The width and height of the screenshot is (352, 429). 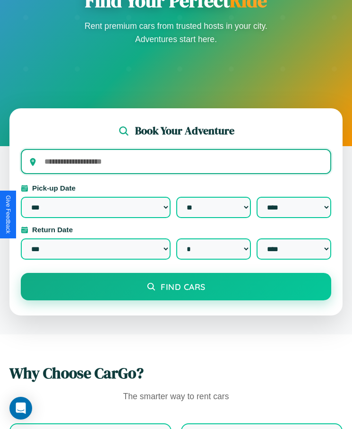 What do you see at coordinates (176, 286) in the screenshot?
I see `button: Find Cars` at bounding box center [176, 286].